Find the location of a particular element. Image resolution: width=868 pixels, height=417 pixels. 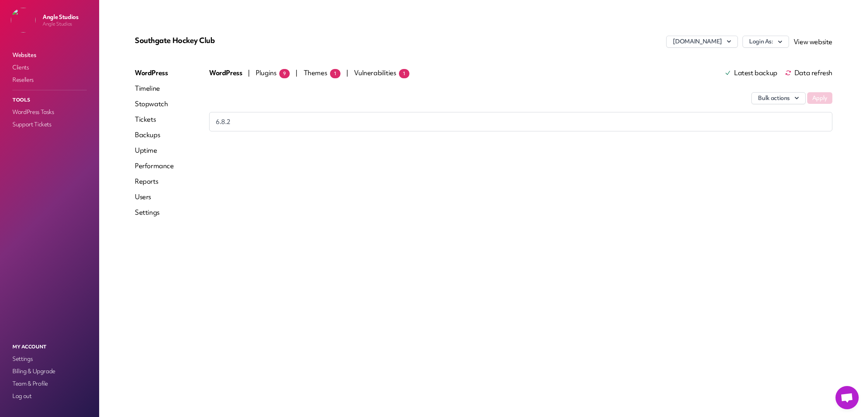

a: Stopwatch is located at coordinates (154, 104).